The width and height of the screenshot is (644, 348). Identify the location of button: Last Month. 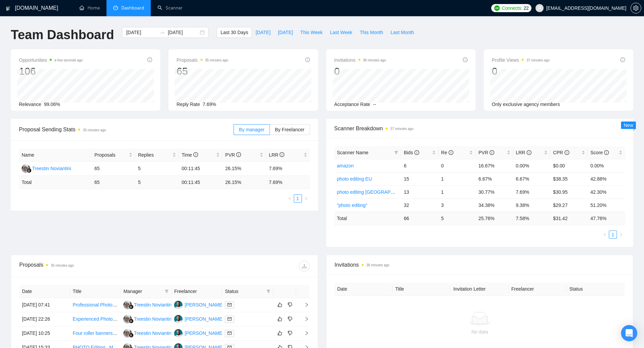
(402, 33).